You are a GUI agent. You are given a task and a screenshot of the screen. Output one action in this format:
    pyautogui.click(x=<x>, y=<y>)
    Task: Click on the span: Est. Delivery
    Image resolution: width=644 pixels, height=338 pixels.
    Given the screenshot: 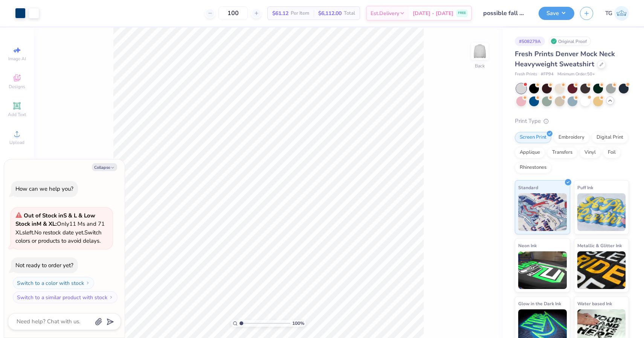 What is the action you would take?
    pyautogui.click(x=385, y=13)
    